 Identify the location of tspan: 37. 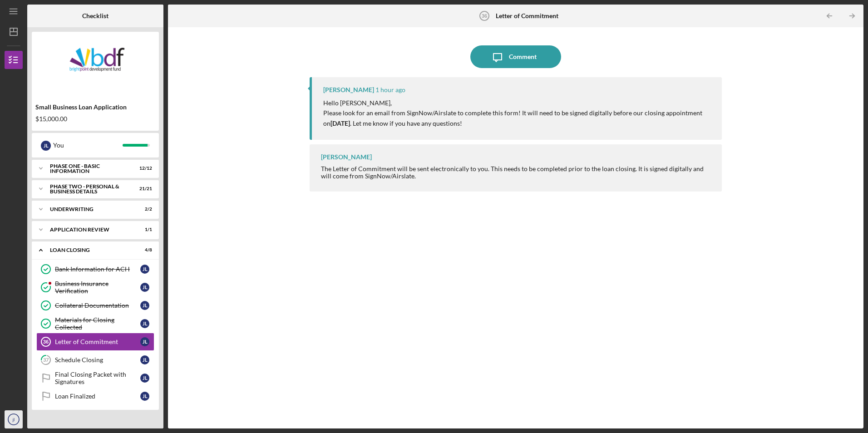
(46, 360).